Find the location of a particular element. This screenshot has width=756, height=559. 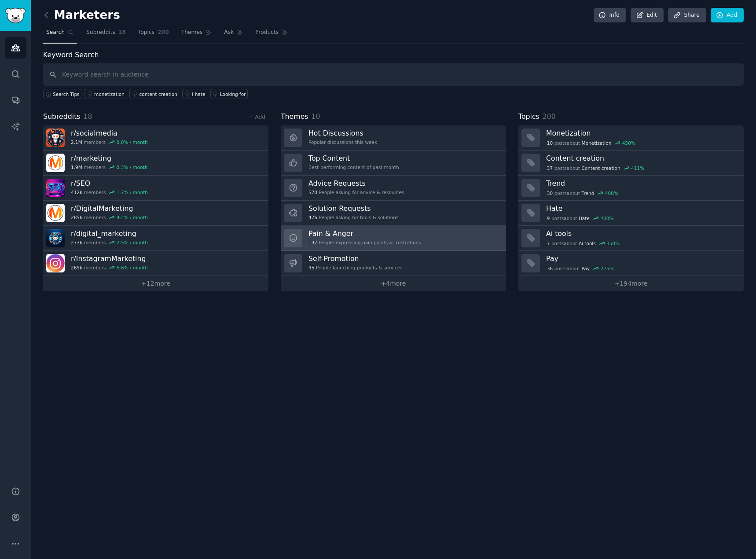

a: Pay36postsaboutPay275% is located at coordinates (631, 263).